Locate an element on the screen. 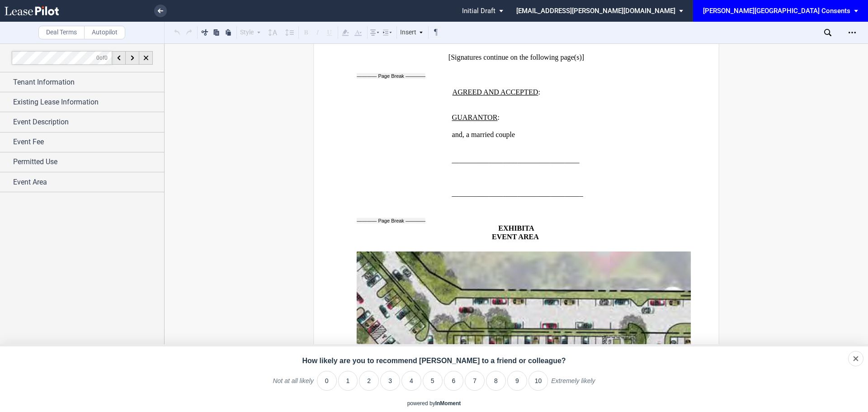 The width and height of the screenshot is (868, 412). span: Permitted Use is located at coordinates (35, 162).